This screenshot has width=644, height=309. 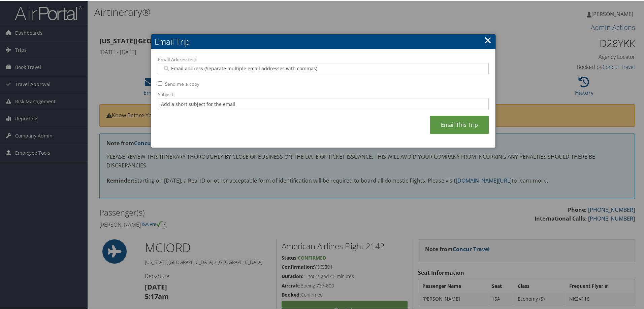 I want to click on label: Email Address(es):, so click(x=323, y=59).